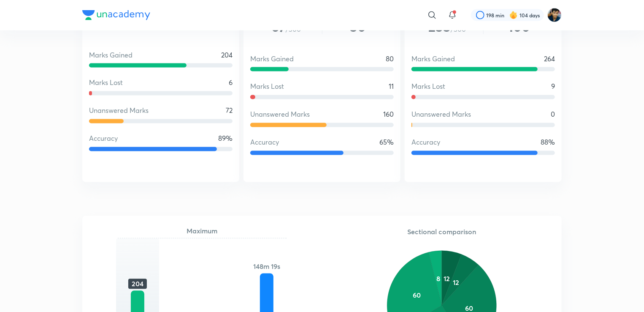  Describe the element at coordinates (117, 22) in the screenshot. I see `span: 198` at that location.